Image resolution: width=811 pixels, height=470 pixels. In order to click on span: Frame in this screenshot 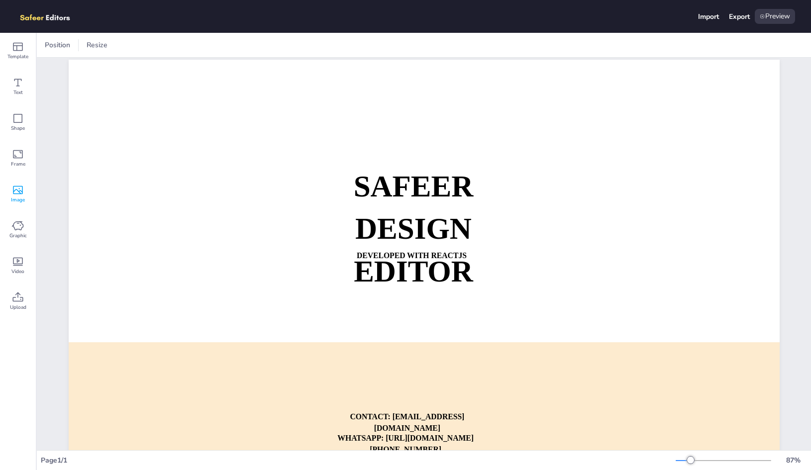, I will do `click(18, 164)`.